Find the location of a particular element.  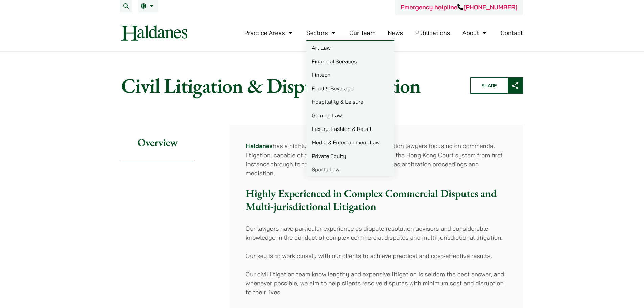

a: Food & Beverage is located at coordinates (350, 88).